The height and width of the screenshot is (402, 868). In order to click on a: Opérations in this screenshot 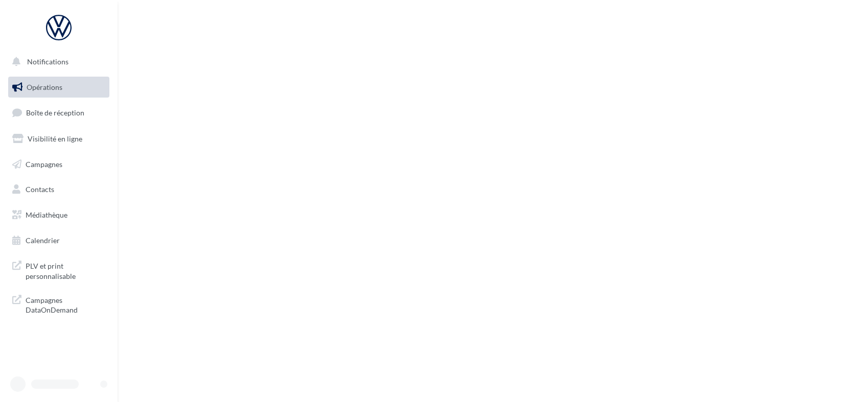, I will do `click(59, 87)`.